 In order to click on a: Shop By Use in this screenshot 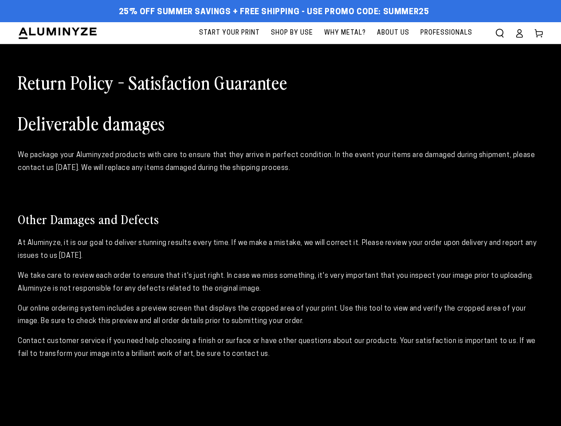, I will do `click(292, 33)`.